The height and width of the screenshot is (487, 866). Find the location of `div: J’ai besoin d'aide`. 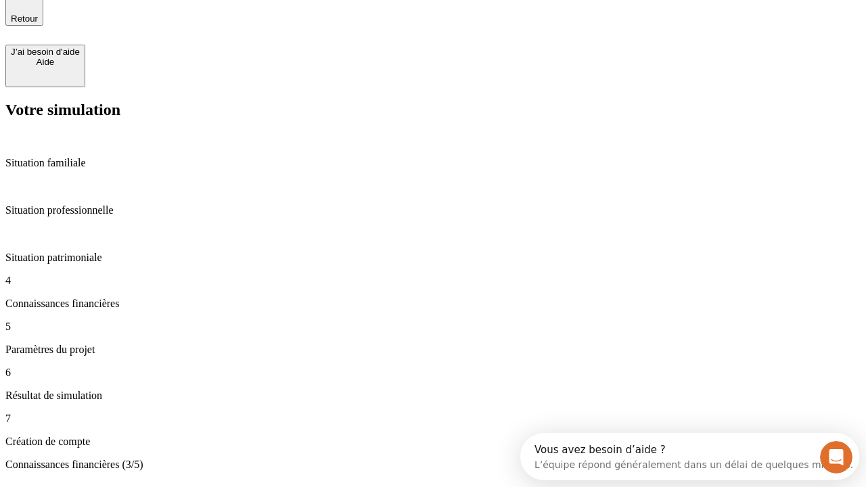

div: J’ai besoin d'aide is located at coordinates (45, 51).